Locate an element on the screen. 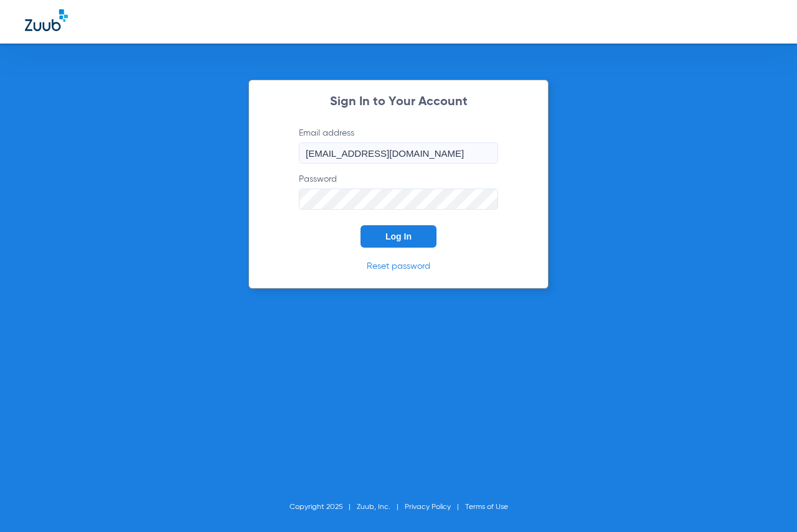 This screenshot has height=532, width=797. h2: Sign In to Your Account is located at coordinates (398, 102).